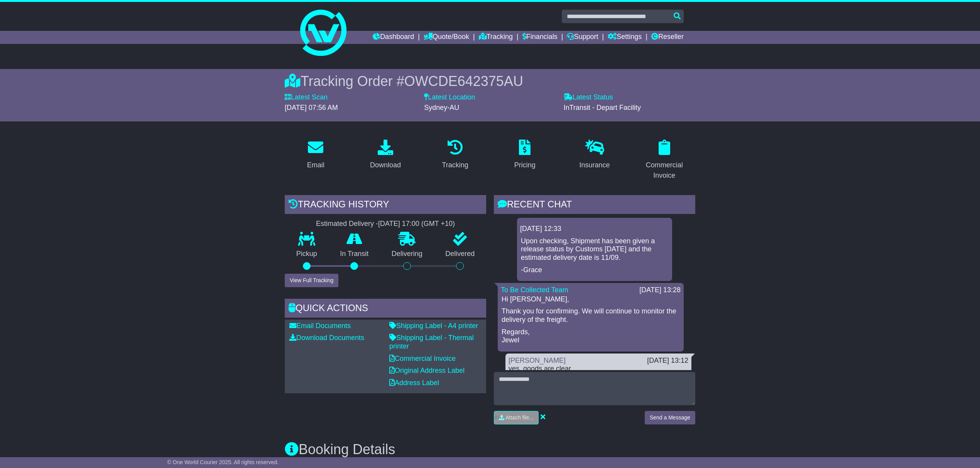 Image resolution: width=980 pixels, height=468 pixels. I want to click on p: Delivering, so click(407, 254).